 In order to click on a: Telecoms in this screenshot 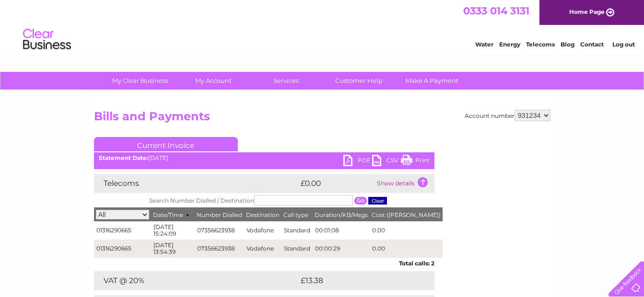, I will do `click(541, 44)`.